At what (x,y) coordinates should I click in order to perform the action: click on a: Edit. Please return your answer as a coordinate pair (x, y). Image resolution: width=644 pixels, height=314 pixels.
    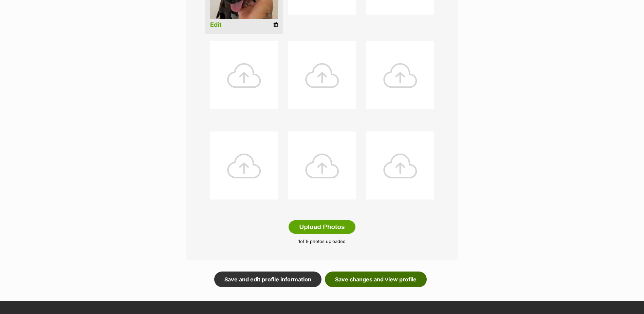
    Looking at the image, I should click on (216, 25).